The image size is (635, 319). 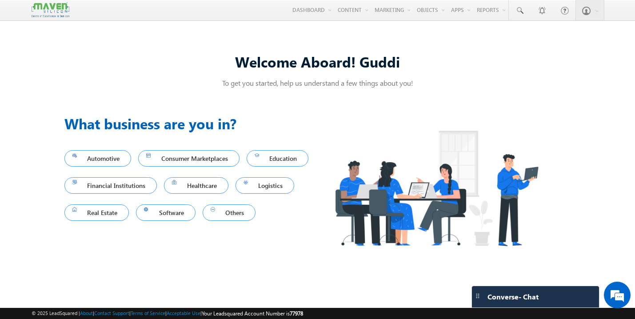 What do you see at coordinates (436, 188) in the screenshot?
I see `img: Industry.png` at bounding box center [436, 188].